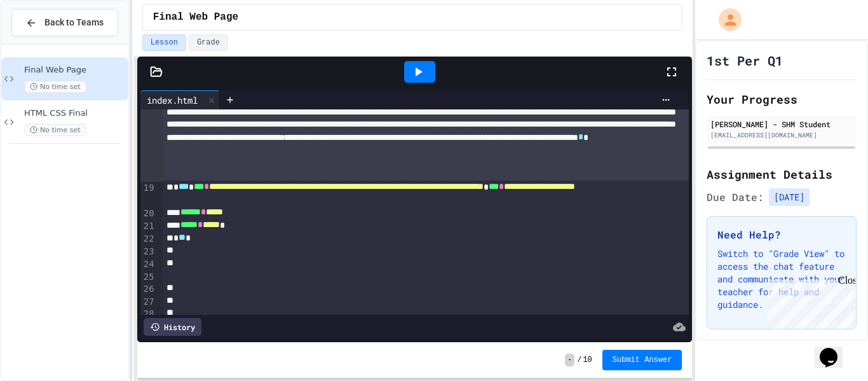 The width and height of the screenshot is (868, 381). Describe the element at coordinates (208, 43) in the screenshot. I see `button: Grade` at that location.